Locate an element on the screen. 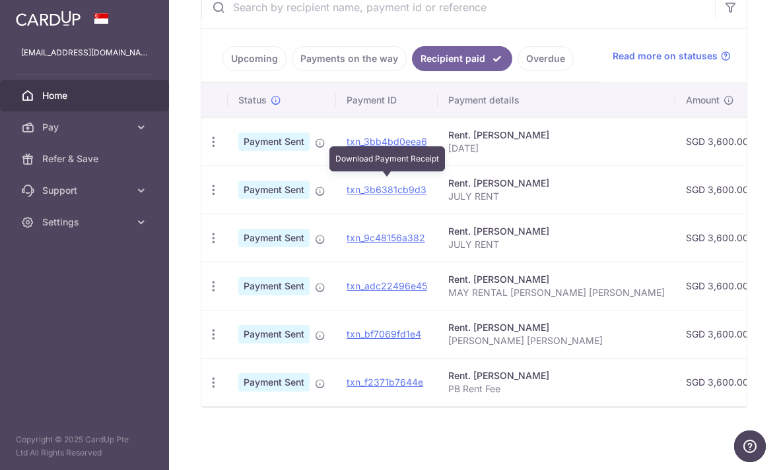 This screenshot has height=470, width=779. span: Status is located at coordinates (252, 100).